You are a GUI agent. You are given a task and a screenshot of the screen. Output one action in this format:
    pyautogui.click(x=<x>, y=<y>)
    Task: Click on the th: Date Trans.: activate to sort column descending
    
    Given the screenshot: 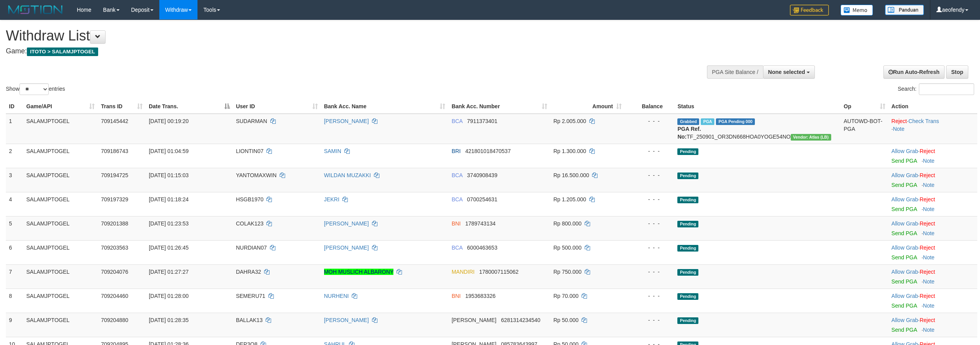 What is the action you would take?
    pyautogui.click(x=189, y=106)
    